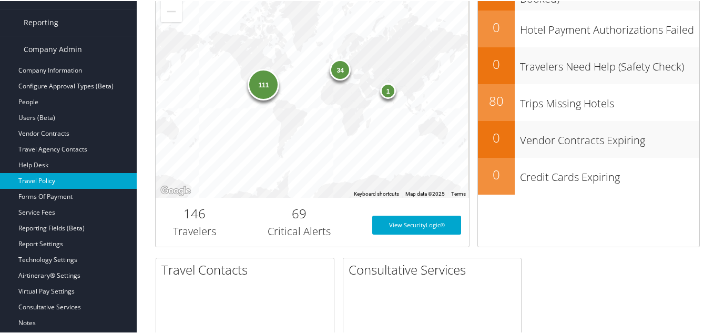 The image size is (714, 333). What do you see at coordinates (53, 48) in the screenshot?
I see `span: Company Admin` at bounding box center [53, 48].